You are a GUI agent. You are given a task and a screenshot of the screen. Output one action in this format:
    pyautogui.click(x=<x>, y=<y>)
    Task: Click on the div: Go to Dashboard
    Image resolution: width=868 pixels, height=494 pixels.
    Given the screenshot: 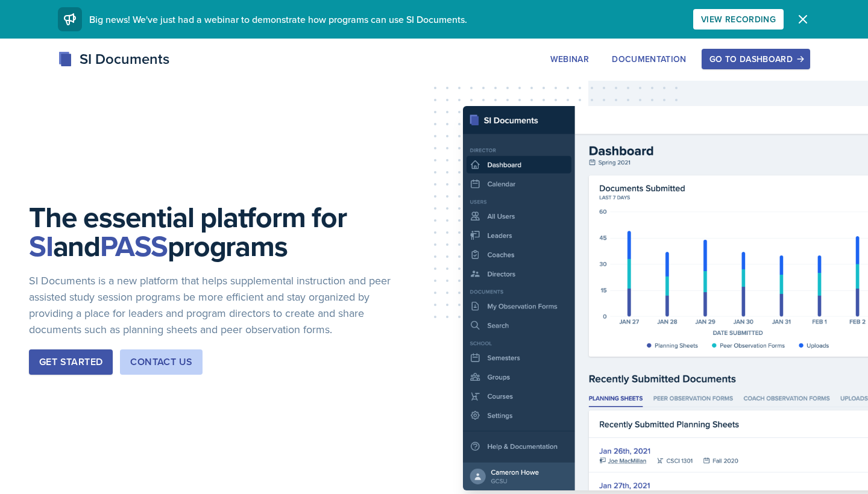 What is the action you would take?
    pyautogui.click(x=756, y=59)
    